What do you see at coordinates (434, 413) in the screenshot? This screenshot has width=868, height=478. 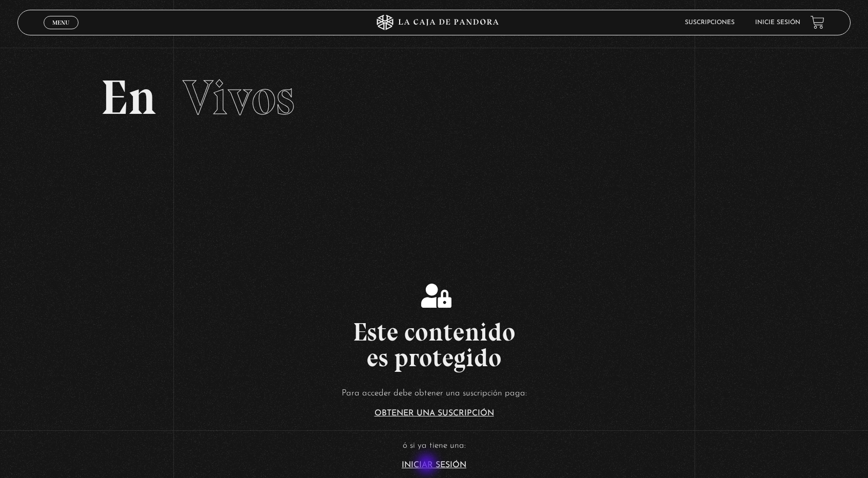 I see `a: Obtener una suscripción` at bounding box center [434, 413].